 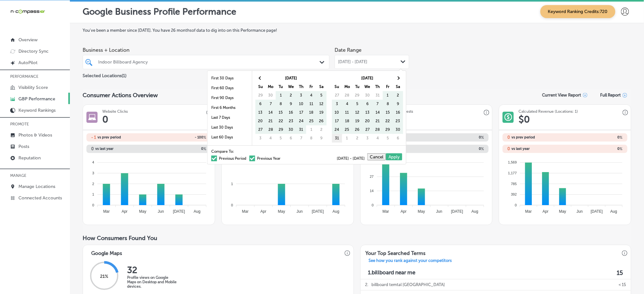 I want to click on p: 2 ., so click(x=367, y=285).